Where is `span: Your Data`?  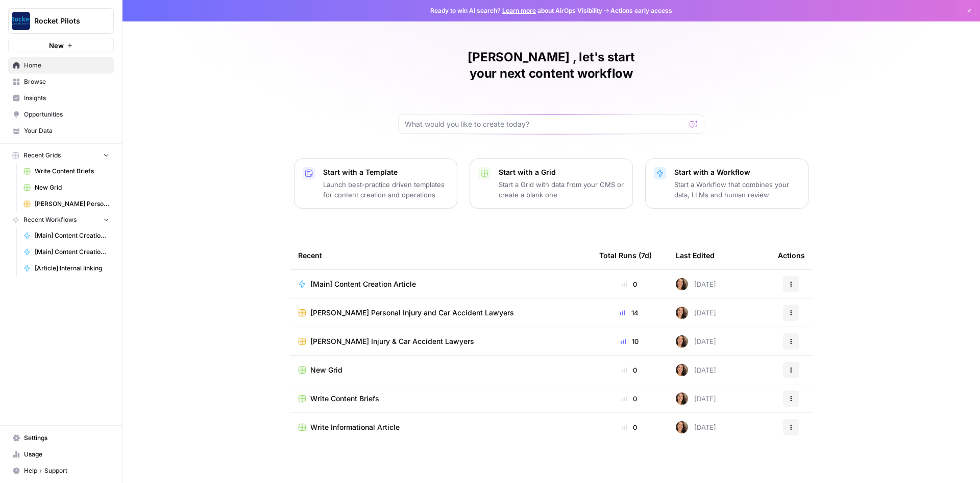 span: Your Data is located at coordinates (66, 131).